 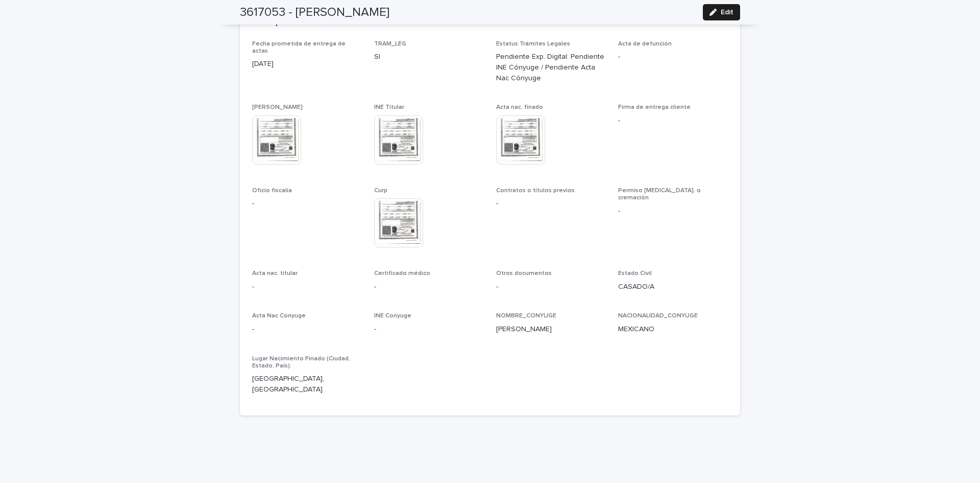 I want to click on span: Fecha prometida de entrega de actas, so click(x=298, y=48).